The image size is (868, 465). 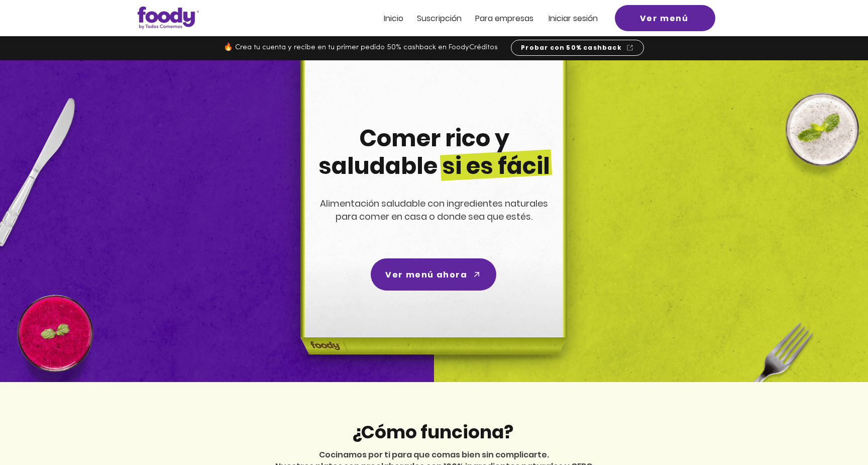 What do you see at coordinates (439, 18) in the screenshot?
I see `span: Suscripción` at bounding box center [439, 18].